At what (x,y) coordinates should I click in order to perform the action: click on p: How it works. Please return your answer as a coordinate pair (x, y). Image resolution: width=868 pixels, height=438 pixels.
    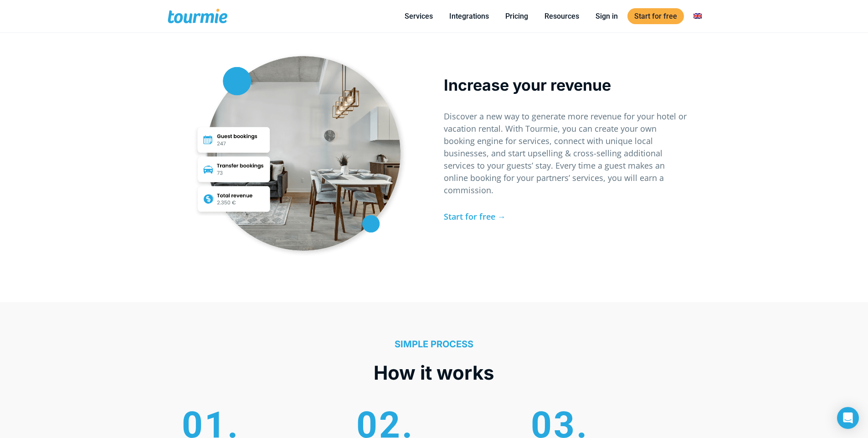
    Looking at the image, I should click on (434, 373).